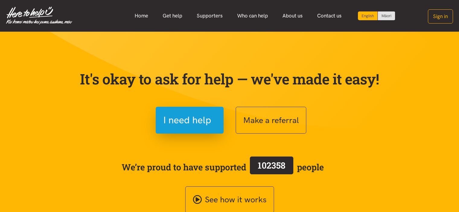 Image resolution: width=459 pixels, height=212 pixels. I want to click on span: We’re proud to have supported people, so click(223, 167).